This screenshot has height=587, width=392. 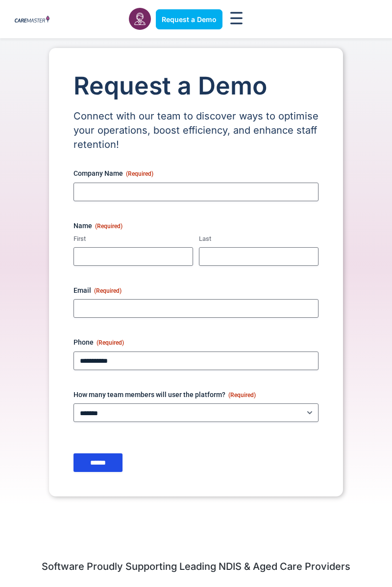 What do you see at coordinates (237, 19) in the screenshot?
I see `div: Menu Toggle` at bounding box center [237, 19].